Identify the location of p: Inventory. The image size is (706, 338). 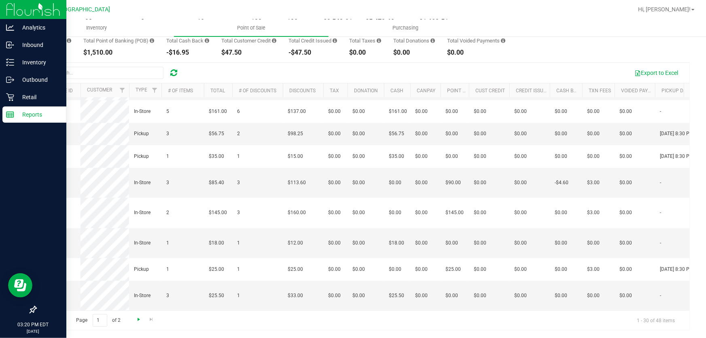
(38, 62).